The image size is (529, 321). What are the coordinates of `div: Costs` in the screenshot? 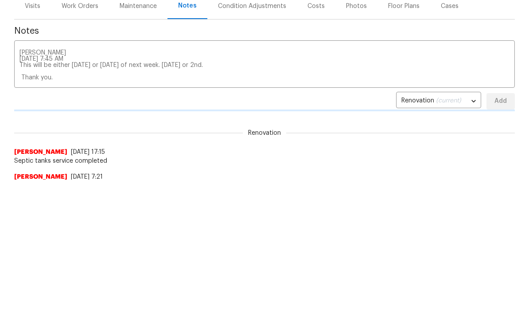 It's located at (316, 6).